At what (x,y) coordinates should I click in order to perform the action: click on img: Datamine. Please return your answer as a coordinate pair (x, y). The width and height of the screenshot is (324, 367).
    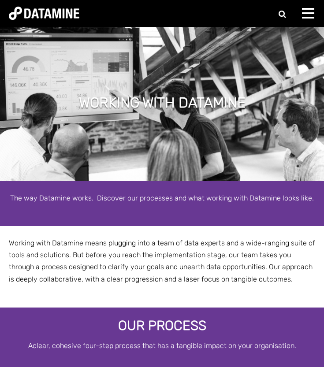
    Looking at the image, I should click on (44, 13).